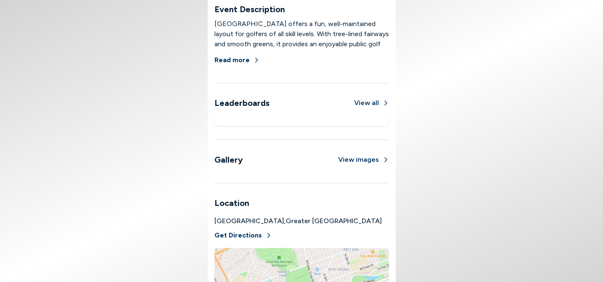 The width and height of the screenshot is (603, 282). Describe the element at coordinates (371, 103) in the screenshot. I see `button: View all` at that location.